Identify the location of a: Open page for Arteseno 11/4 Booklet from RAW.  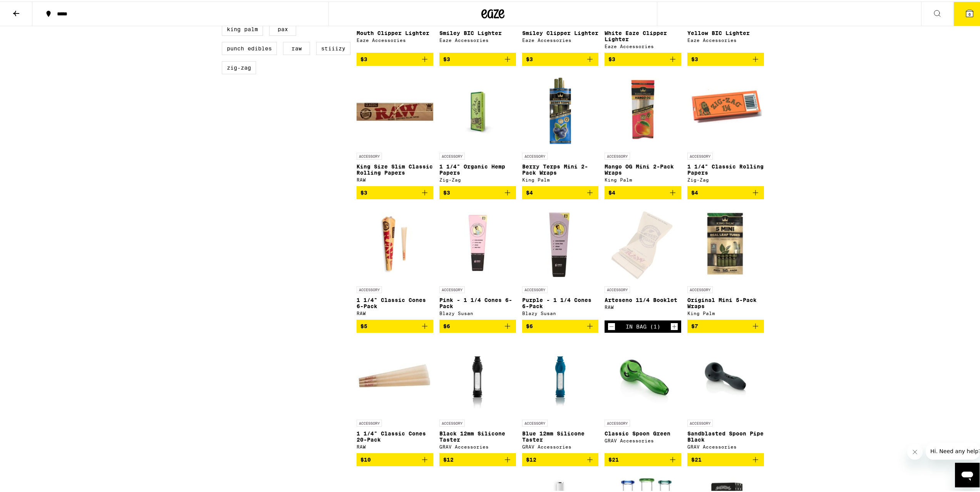
(642, 261).